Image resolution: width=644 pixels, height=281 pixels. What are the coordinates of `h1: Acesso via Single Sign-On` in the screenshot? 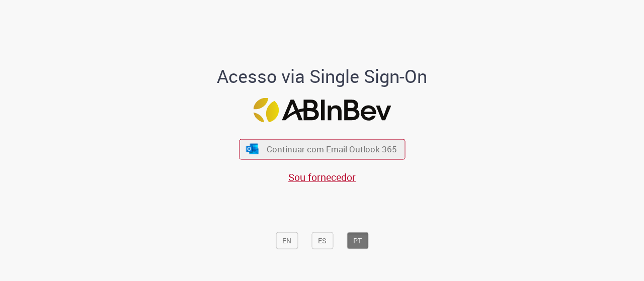 It's located at (322, 76).